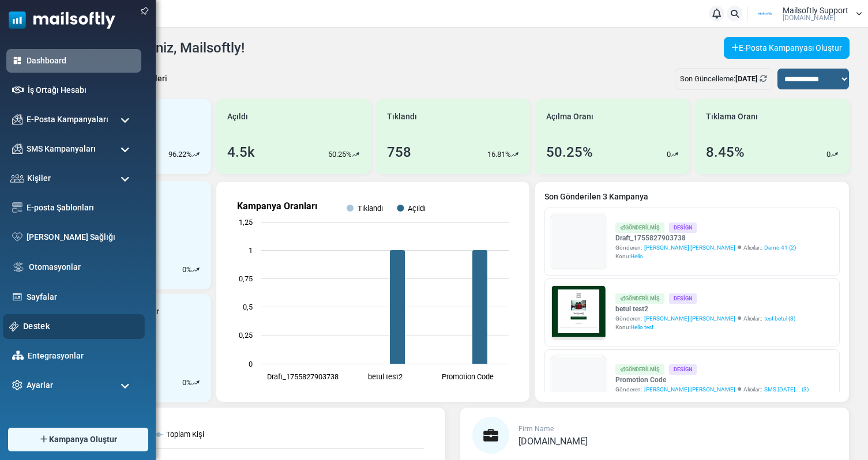 The height and width of the screenshot is (460, 868). I want to click on div: 4.5k, so click(241, 152).